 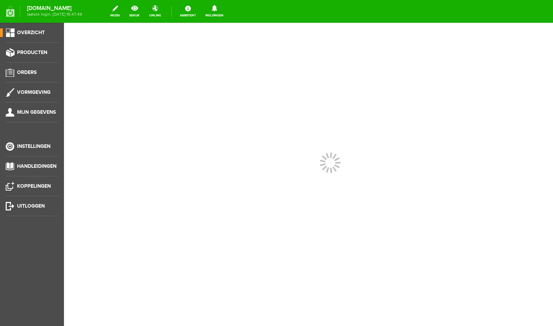 I want to click on span: Mijn gegevens, so click(x=36, y=112).